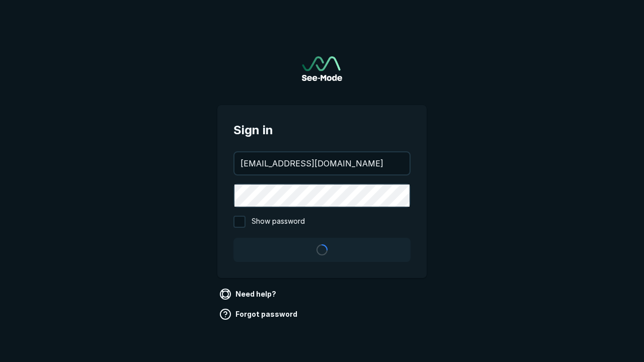  Describe the element at coordinates (249, 294) in the screenshot. I see `a: Need help?` at that location.